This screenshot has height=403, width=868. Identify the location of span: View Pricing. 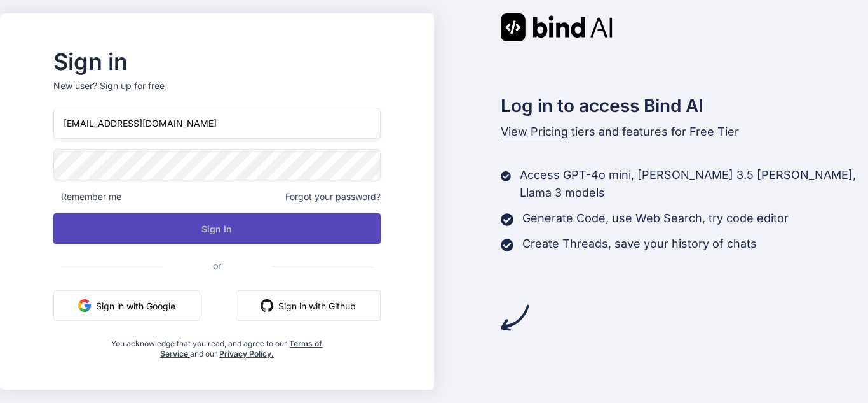
(535, 131).